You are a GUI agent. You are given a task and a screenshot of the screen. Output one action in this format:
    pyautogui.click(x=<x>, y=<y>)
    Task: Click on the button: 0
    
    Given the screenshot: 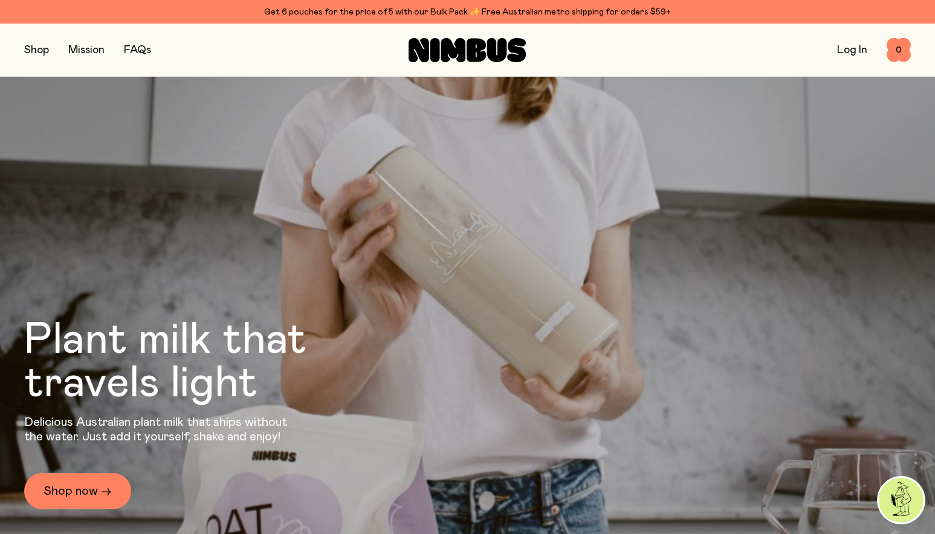 What is the action you would take?
    pyautogui.click(x=899, y=50)
    